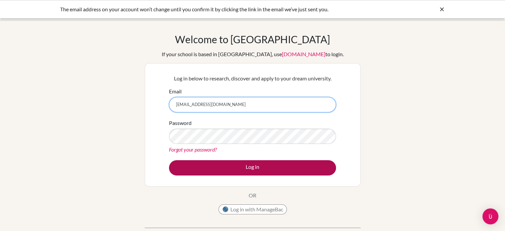  Describe the element at coordinates (253, 78) in the screenshot. I see `p: Log in below to research, discover and apply to your dream university.` at that location.